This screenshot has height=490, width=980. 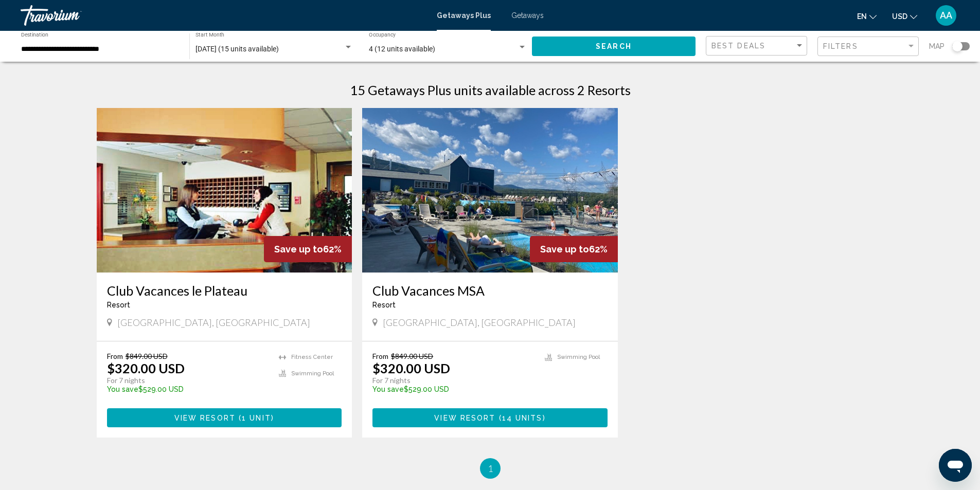 I want to click on span: Fitness Center, so click(x=312, y=357).